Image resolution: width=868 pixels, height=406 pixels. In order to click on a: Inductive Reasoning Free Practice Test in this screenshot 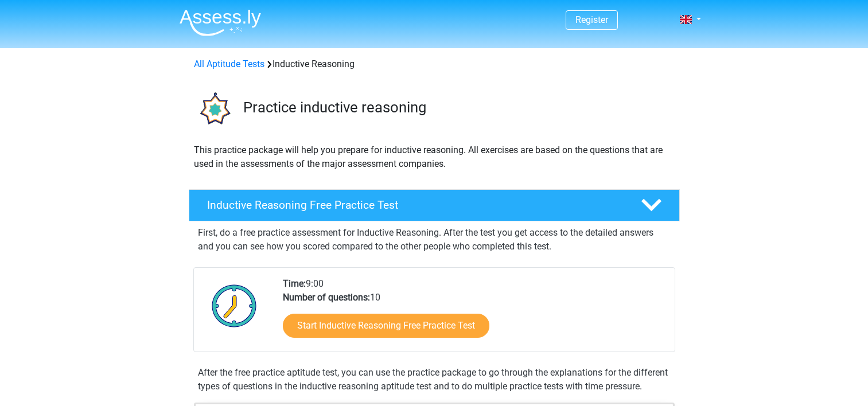, I will do `click(434, 206)`.